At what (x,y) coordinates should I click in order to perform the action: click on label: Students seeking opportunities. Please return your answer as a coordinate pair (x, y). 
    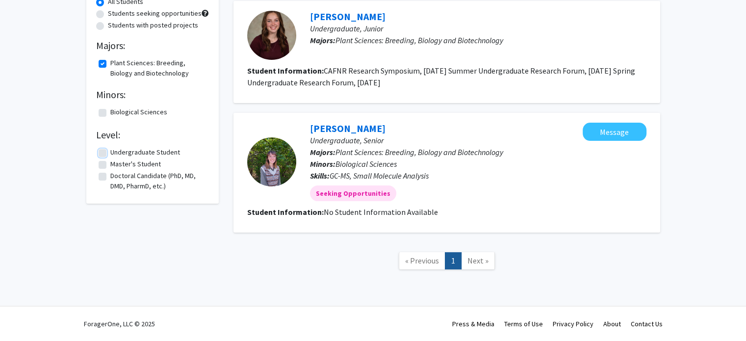
    Looking at the image, I should click on (155, 13).